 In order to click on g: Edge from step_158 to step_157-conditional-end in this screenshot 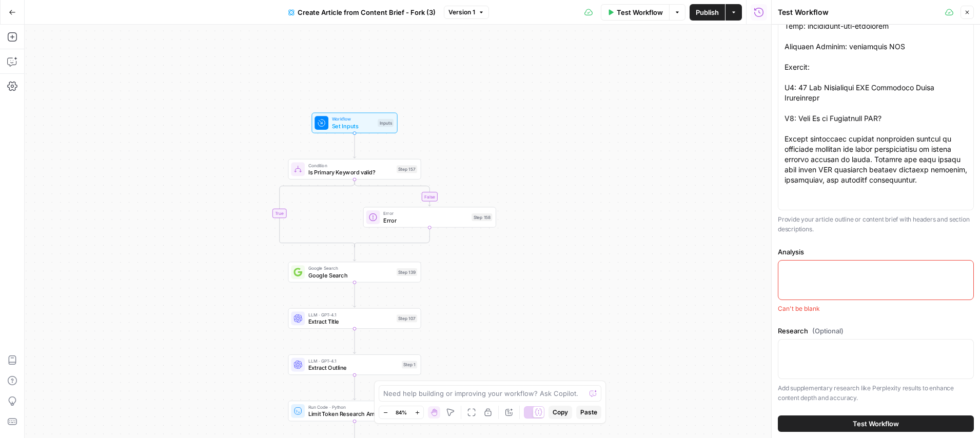, I will do `click(392, 237)`.